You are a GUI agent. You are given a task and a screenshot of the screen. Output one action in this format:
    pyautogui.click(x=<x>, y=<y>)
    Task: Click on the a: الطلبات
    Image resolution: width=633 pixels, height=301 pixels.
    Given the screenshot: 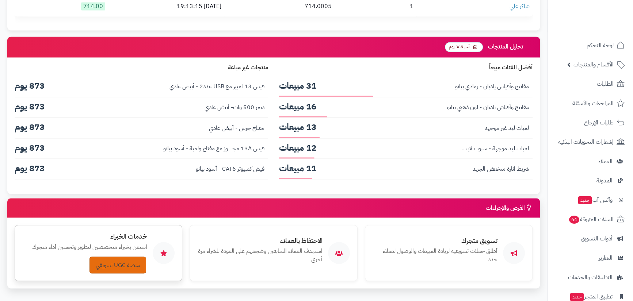 What is the action you would take?
    pyautogui.click(x=591, y=84)
    